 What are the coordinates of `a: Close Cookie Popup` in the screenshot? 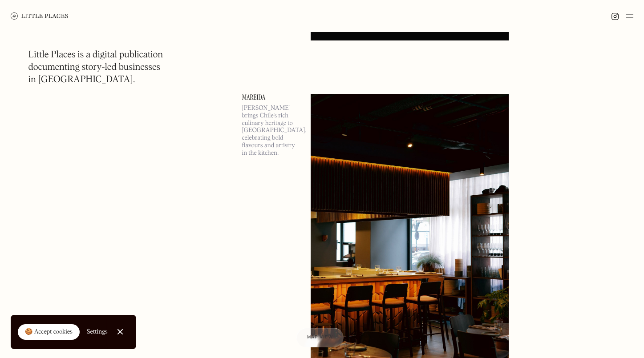 It's located at (120, 332).